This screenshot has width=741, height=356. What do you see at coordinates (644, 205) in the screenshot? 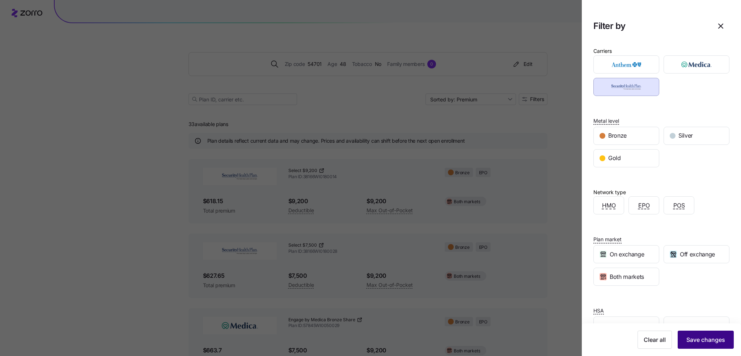
I see `span: EPO` at bounding box center [644, 205].